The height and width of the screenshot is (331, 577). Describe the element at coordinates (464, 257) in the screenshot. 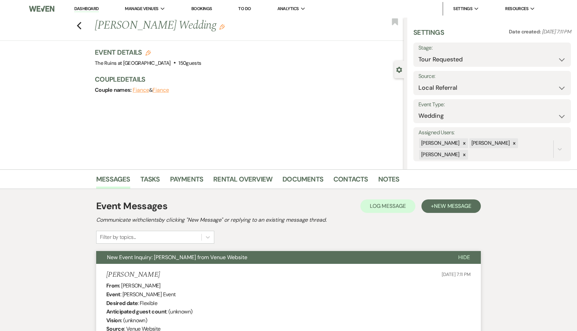

I see `span: Hide` at that location.